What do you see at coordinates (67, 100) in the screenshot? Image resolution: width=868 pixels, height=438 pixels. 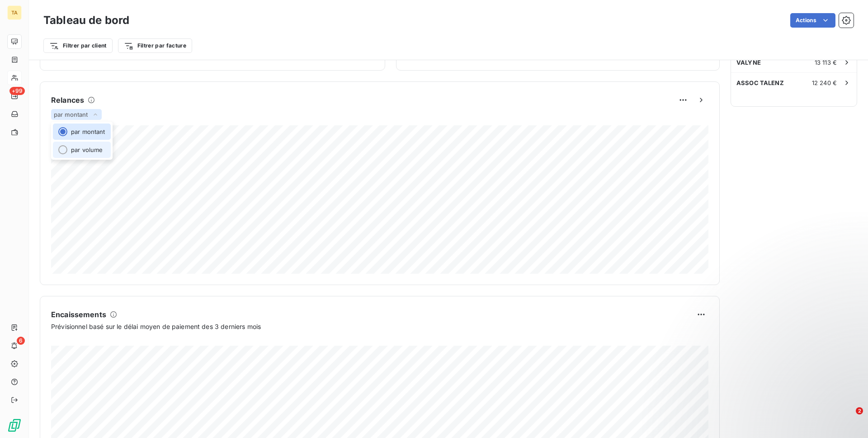 I see `h6: Relances` at bounding box center [67, 100].